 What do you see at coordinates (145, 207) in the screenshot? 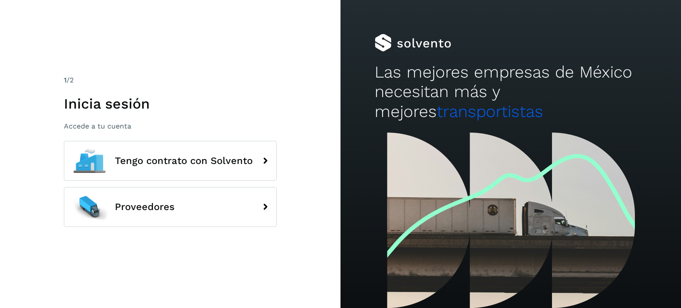
I see `span: Proveedores` at bounding box center [145, 207].